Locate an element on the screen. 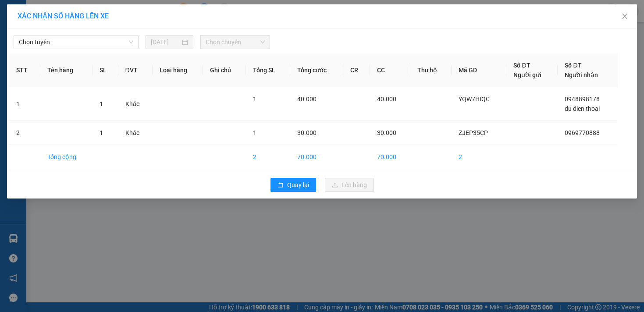 This screenshot has height=312, width=644. input: 13/08/2025 is located at coordinates (165, 42).